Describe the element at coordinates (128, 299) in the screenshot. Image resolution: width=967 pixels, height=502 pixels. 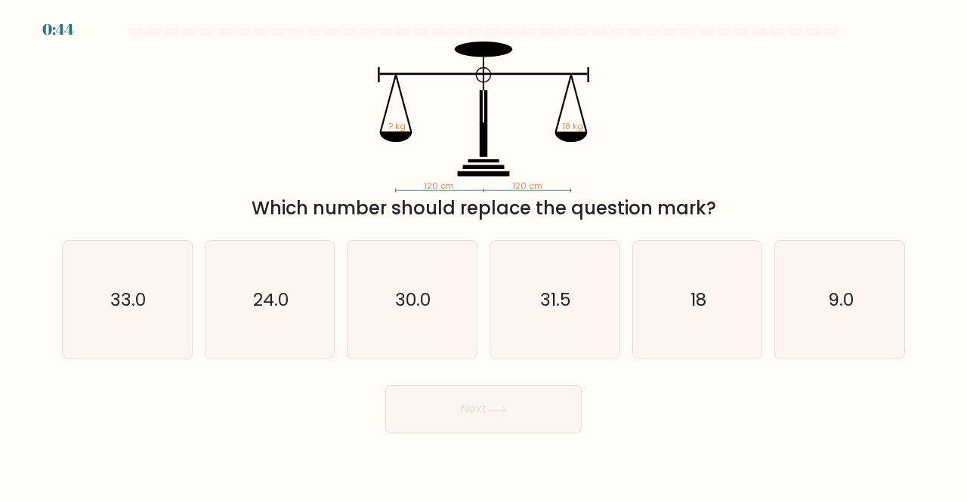
I see `text: 33.0` at that location.